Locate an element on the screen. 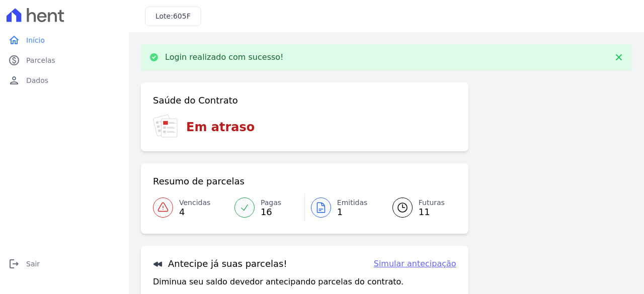  span: 605F is located at coordinates (182, 16).